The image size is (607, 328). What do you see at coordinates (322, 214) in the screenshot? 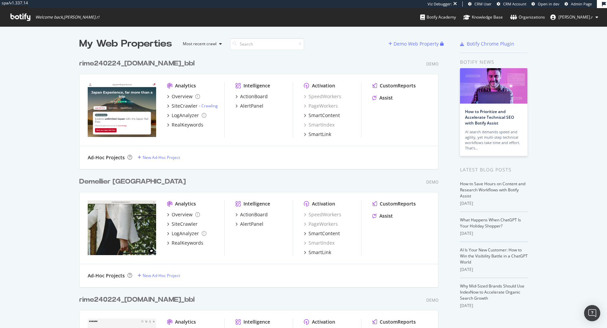
I see `a: SpeedWorkers` at bounding box center [322, 214].